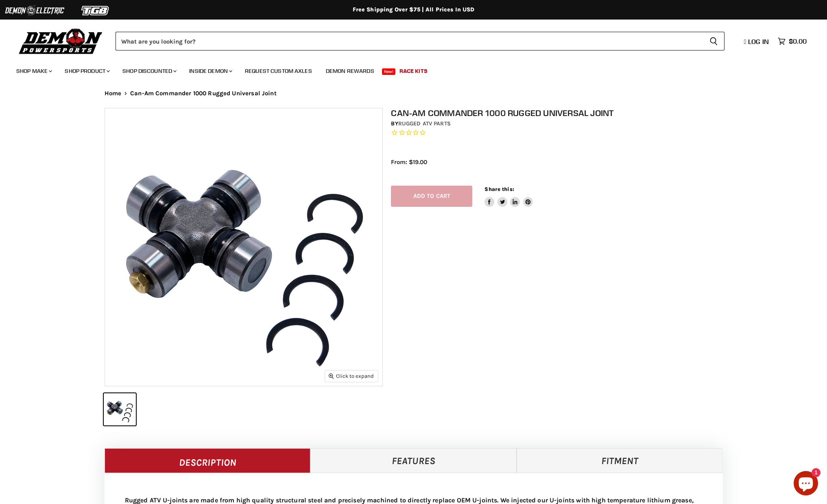 The height and width of the screenshot is (504, 827). Describe the element at coordinates (509, 196) in the screenshot. I see `aside: Share this:` at that location.